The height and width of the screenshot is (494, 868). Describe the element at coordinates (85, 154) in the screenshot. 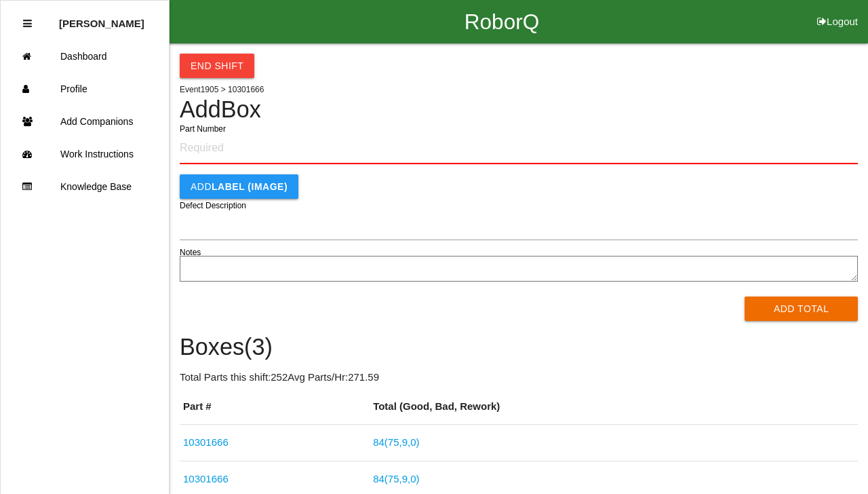

I see `a: Work Instructions` at that location.